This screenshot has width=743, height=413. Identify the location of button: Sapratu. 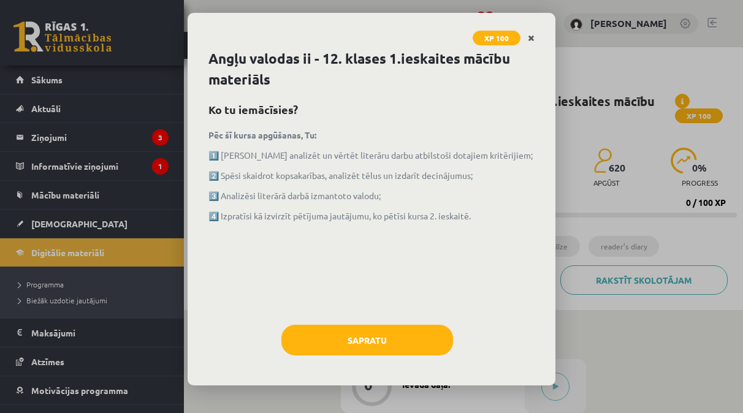
(367, 340).